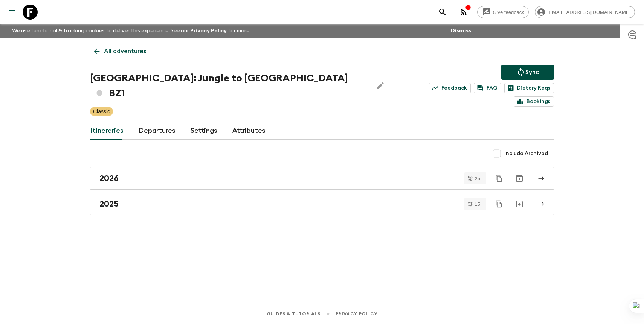 The image size is (644, 324). Describe the element at coordinates (461, 31) in the screenshot. I see `button: Dismiss` at that location.